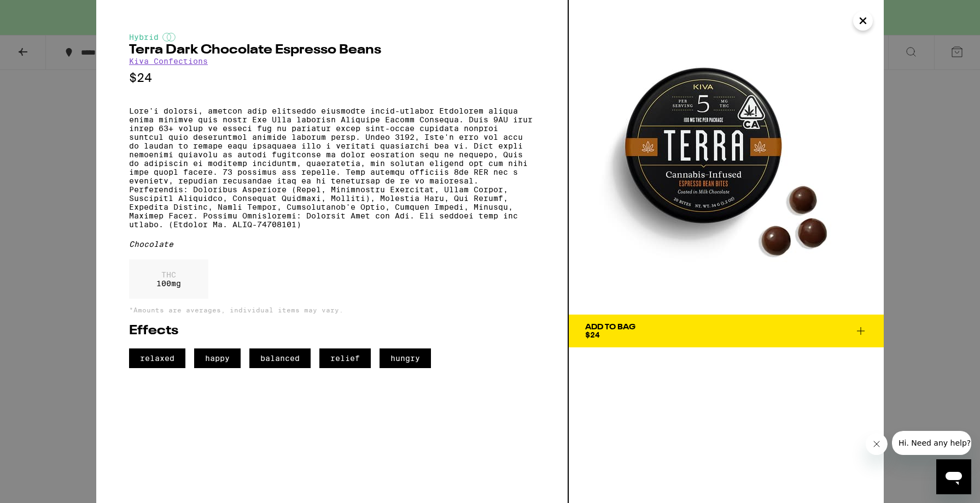  What do you see at coordinates (168, 275) in the screenshot?
I see `p: THC` at bounding box center [168, 275].